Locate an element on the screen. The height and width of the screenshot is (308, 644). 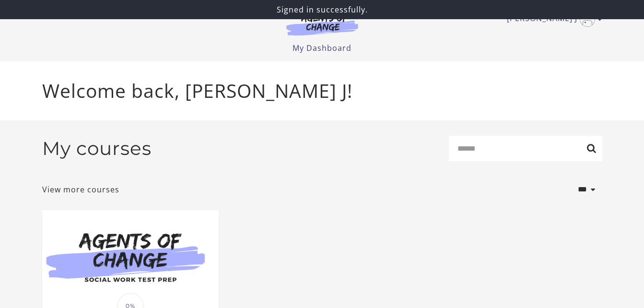
h2: My courses is located at coordinates (97, 148).